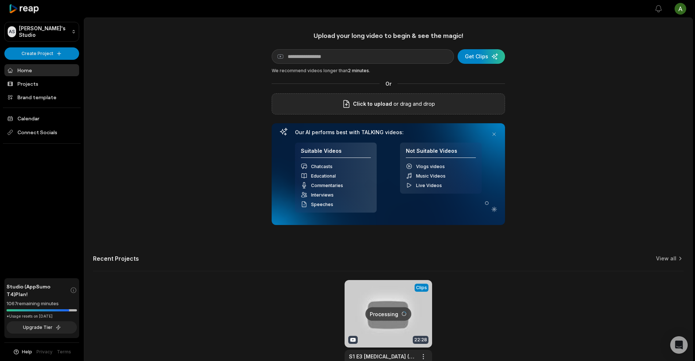  Describe the element at coordinates (42, 132) in the screenshot. I see `span: Connect Socials` at that location.